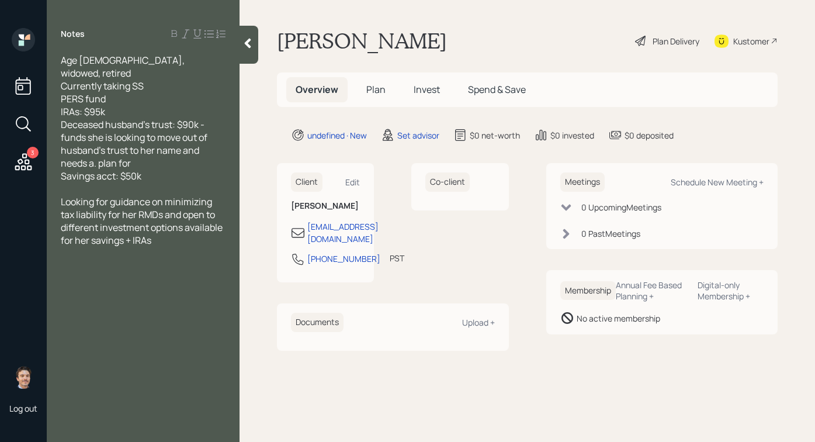 The image size is (815, 442). I want to click on span: Looking for guidance on minimizing tax liability for her RMDs and open to different investment op..., so click(143, 221).